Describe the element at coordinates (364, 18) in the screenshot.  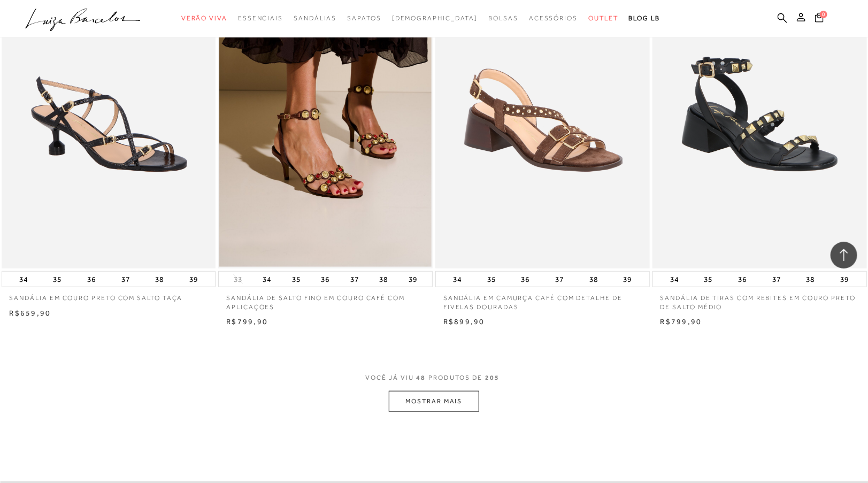
I see `span: Sapatos` at that location.